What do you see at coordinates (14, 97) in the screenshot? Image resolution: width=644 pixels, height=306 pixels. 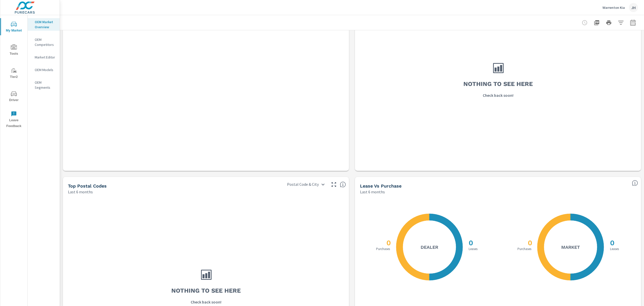 I see `span: Driver` at bounding box center [14, 97].